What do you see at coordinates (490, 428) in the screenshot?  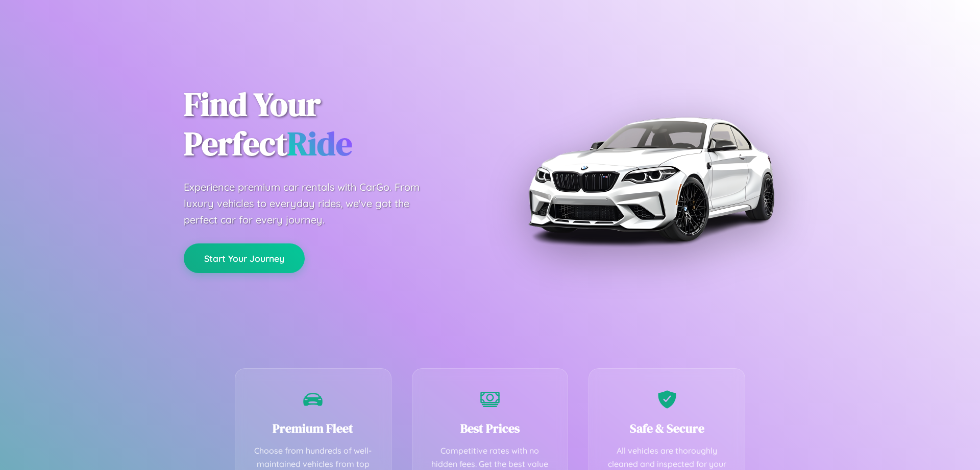 I see `h3: Best Prices` at bounding box center [490, 428].